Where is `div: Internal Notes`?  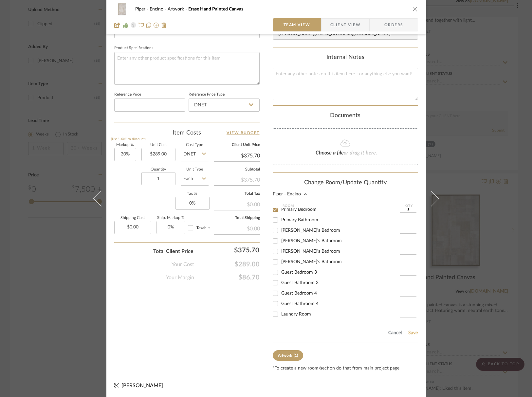
div: Internal Notes is located at coordinates (345, 58).